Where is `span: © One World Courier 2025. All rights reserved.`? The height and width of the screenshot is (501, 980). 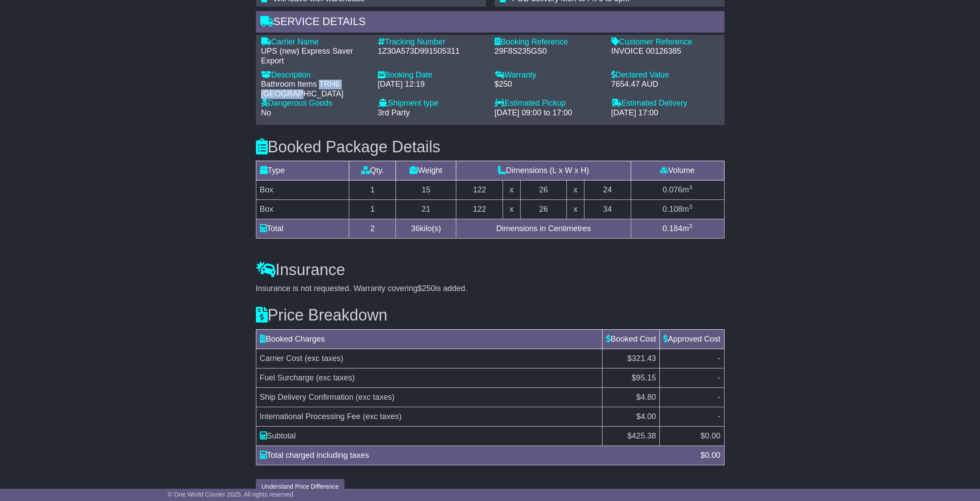
span: © One World Courier 2025. All rights reserved. is located at coordinates (231, 495).